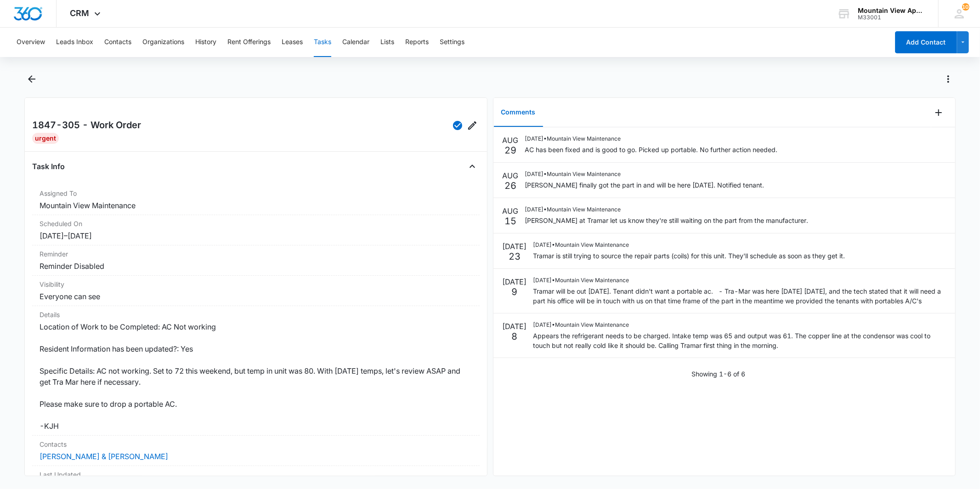 The height and width of the screenshot is (489, 980). What do you see at coordinates (255, 291) in the screenshot?
I see `div: VisibilityEveryone can see` at bounding box center [255, 291].